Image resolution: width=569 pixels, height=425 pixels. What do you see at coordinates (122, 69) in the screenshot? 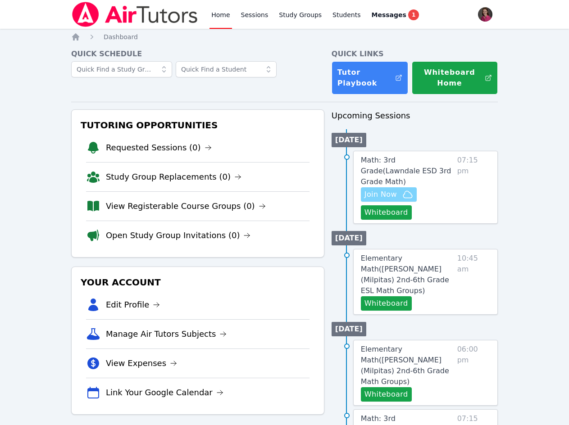
I see `input: Quick Find a Study Group` at bounding box center [122, 69].